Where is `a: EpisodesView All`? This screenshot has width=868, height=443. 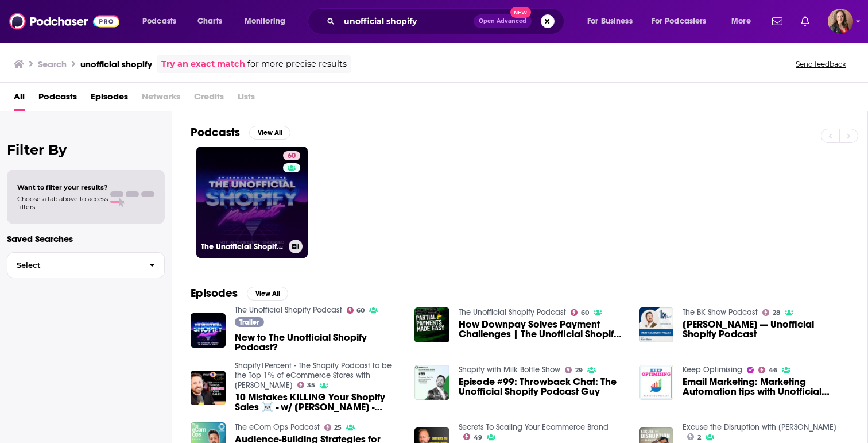 a: EpisodesView All is located at coordinates (239, 293).